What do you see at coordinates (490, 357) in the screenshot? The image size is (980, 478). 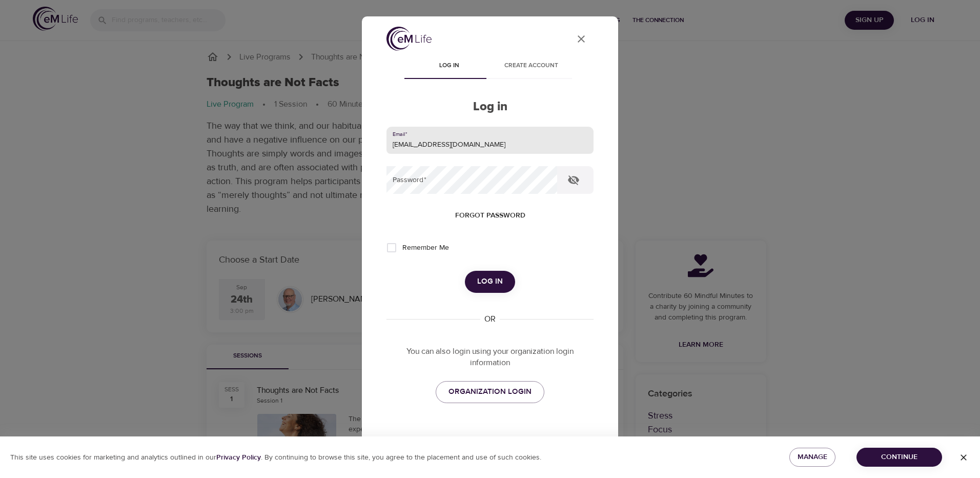 I see `p: You can also login using your organization login information` at bounding box center [490, 357].